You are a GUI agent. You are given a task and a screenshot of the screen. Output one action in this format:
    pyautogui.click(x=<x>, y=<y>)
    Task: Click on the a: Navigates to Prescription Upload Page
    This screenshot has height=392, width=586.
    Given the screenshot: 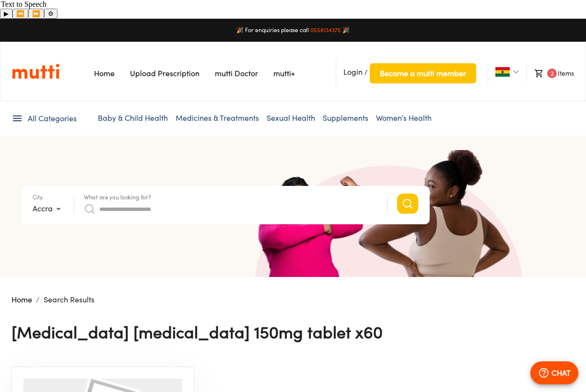 What is the action you would take?
    pyautogui.click(x=165, y=73)
    